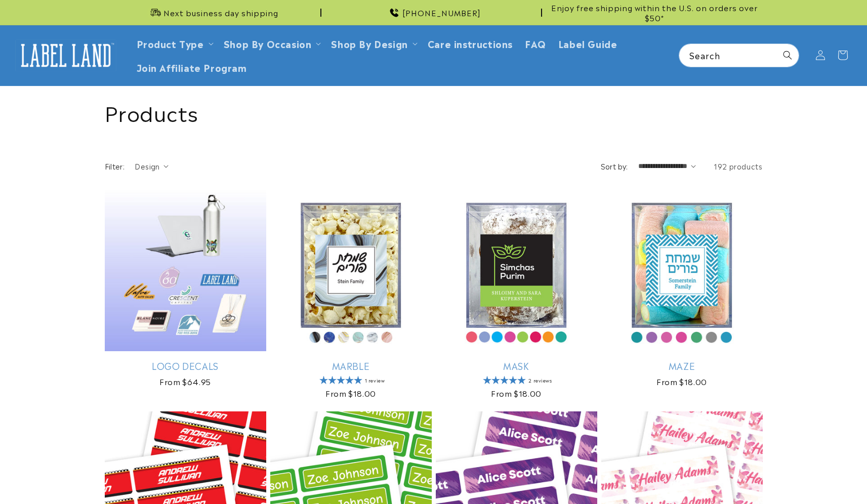 Image resolution: width=867 pixels, height=504 pixels. Describe the element at coordinates (516, 365) in the screenshot. I see `a: Mask` at that location.